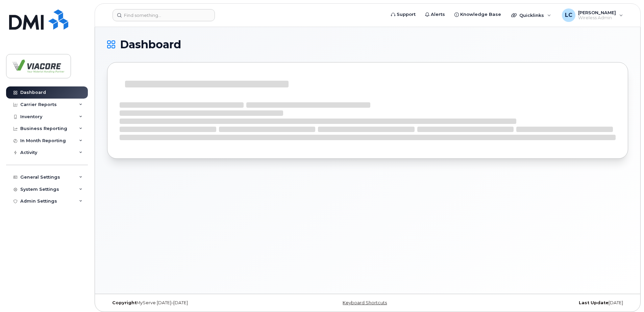 This screenshot has height=312, width=644. Describe the element at coordinates (124, 302) in the screenshot. I see `strong: Copyright` at that location.